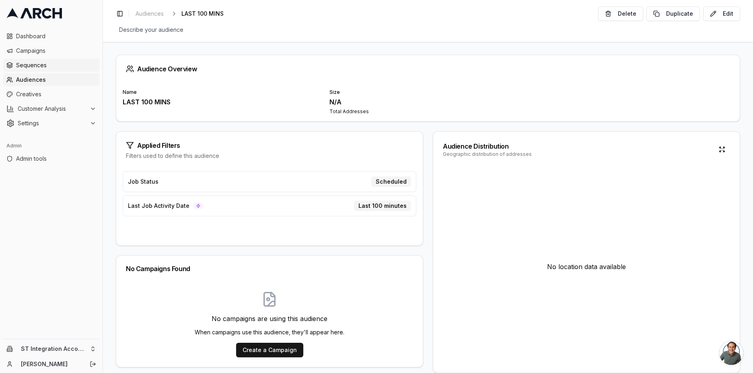 The image size is (753, 373). Describe the element at coordinates (428, 69) in the screenshot. I see `div: Audience Overview` at that location.